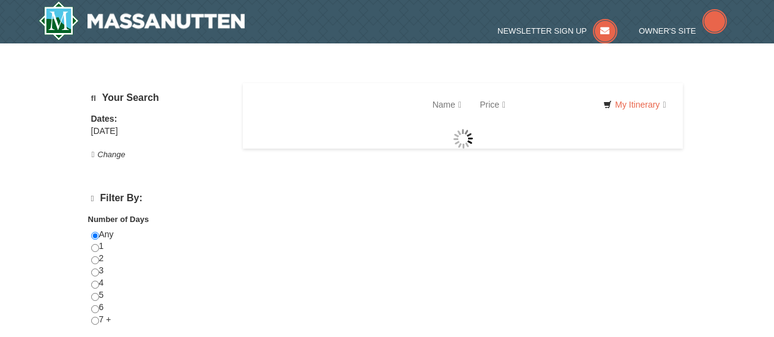 This screenshot has width=774, height=337. What do you see at coordinates (104, 119) in the screenshot?
I see `strong: Dates:` at bounding box center [104, 119].